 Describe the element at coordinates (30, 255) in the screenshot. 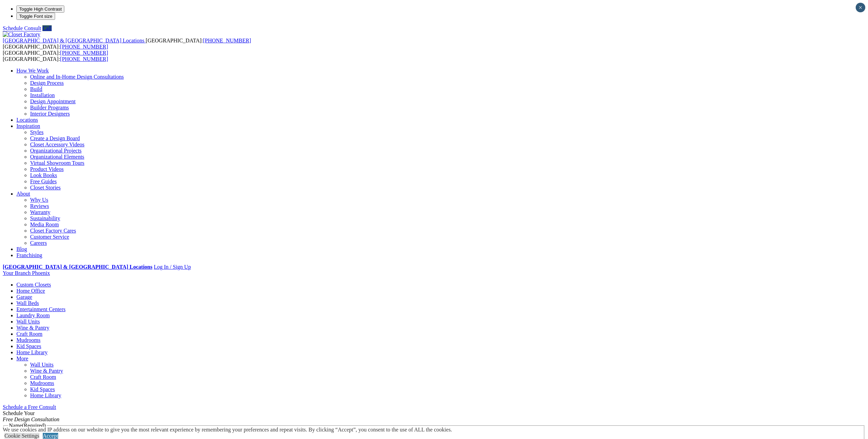

I see `a: Franchising` at that location.